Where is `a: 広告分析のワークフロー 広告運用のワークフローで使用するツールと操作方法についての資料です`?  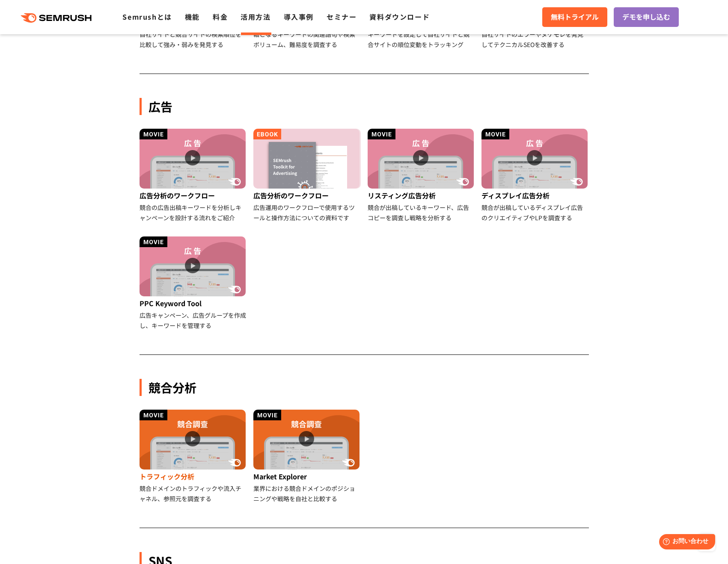 a: 広告分析のワークフロー 広告運用のワークフローで使用するツールと操作方法についての資料です is located at coordinates (307, 176).